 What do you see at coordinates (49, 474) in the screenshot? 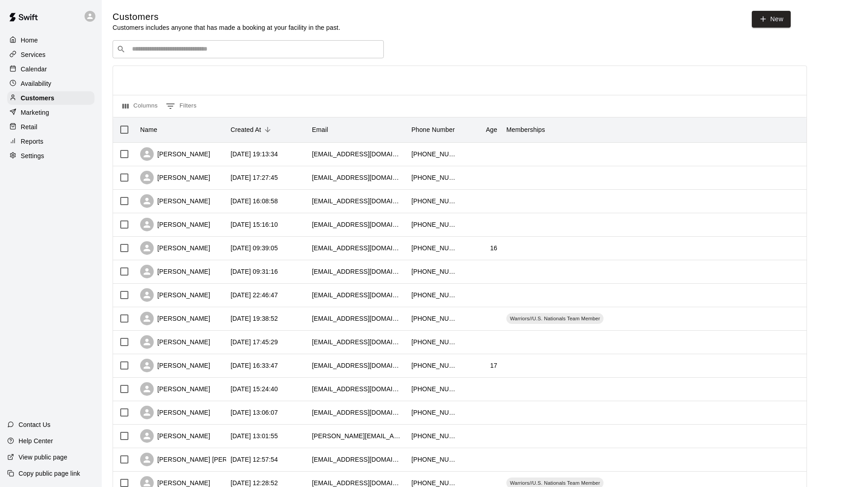
I see `p: Copy public page link` at bounding box center [49, 474].